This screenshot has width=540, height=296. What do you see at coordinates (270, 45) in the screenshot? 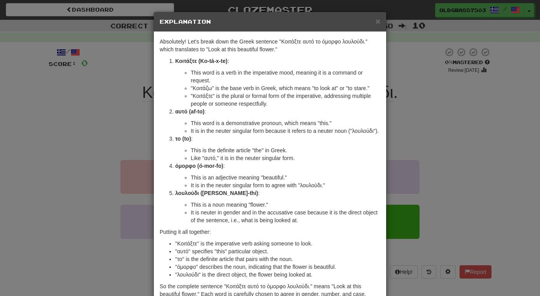
I see `p: Absolutely! Let's break down the Greek sentence "Κοιτάξτε αυτό το όμορφο λουλούδι." which transla...` at bounding box center [270, 45].